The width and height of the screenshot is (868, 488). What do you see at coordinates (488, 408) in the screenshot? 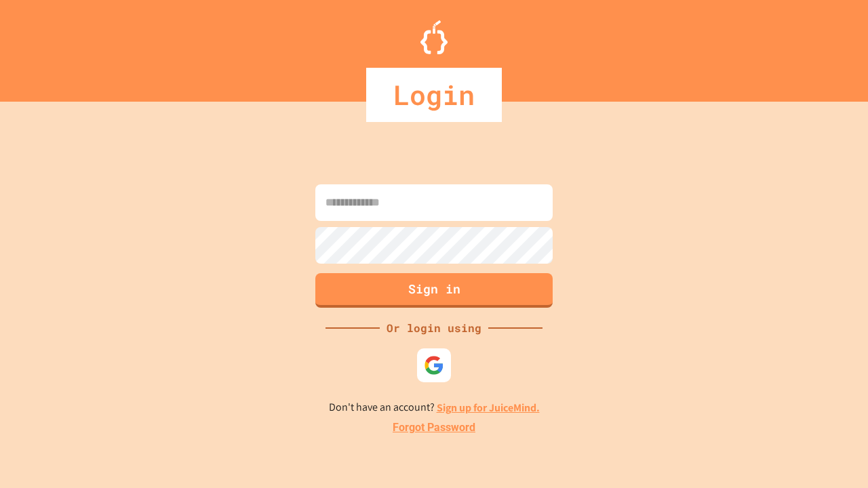
I see `a: Sign up for JuiceMind.` at bounding box center [488, 408].